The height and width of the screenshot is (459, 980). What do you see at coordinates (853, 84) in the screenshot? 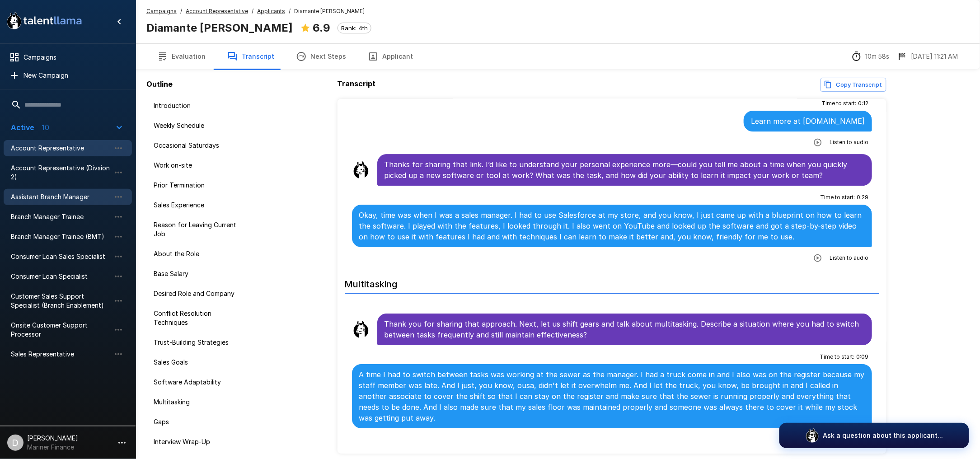
I see `button: Copy transcript` at bounding box center [853, 84].